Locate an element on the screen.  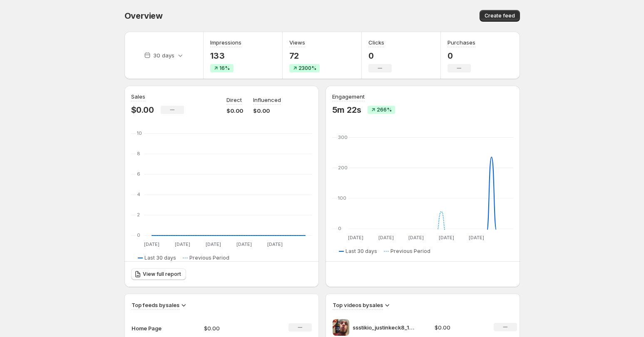
h3: Clicks is located at coordinates (376, 43).